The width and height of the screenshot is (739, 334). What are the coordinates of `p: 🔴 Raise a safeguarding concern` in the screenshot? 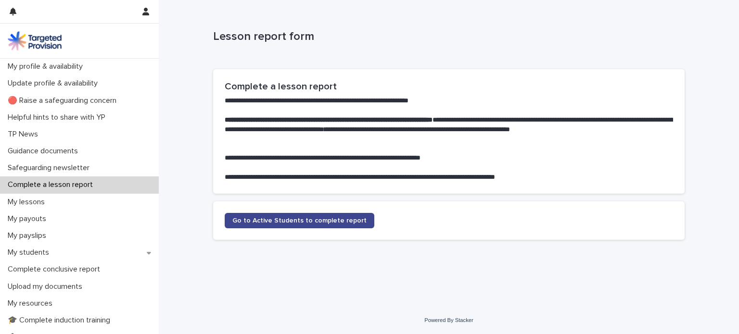 It's located at (64, 101).